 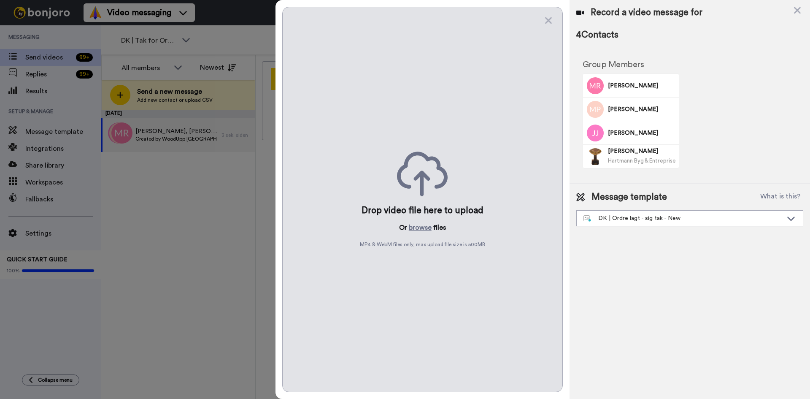 I want to click on span: Message template, so click(x=629, y=197).